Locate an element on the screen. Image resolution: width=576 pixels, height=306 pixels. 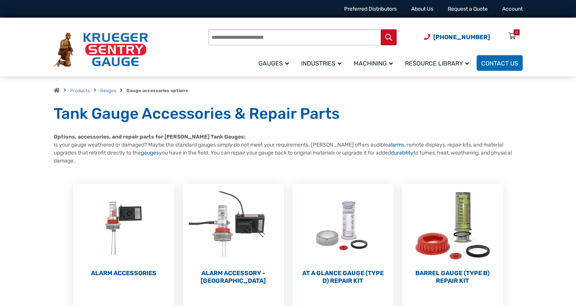
a: Visit product category At a Glance Gauge (Type D) Repair Kit is located at coordinates (343, 234).